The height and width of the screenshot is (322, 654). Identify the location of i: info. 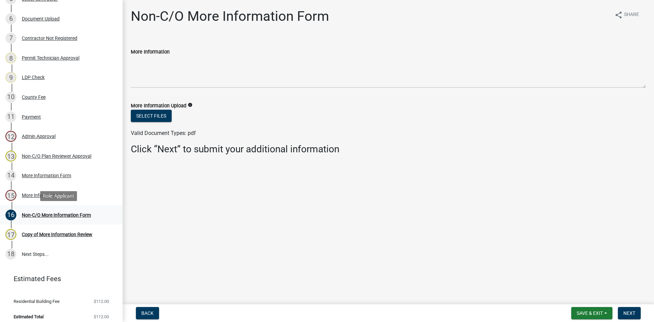
(190, 105).